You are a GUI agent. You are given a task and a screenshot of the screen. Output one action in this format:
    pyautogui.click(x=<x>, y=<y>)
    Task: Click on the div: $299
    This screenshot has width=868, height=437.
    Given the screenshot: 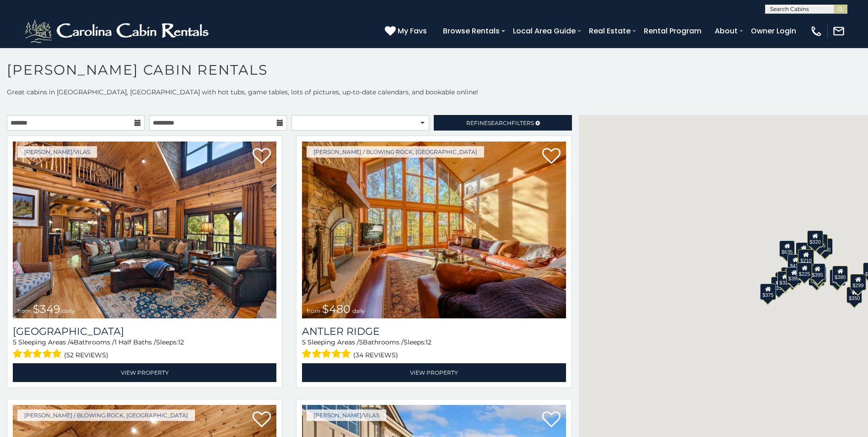 What is the action you would take?
    pyautogui.click(x=857, y=282)
    